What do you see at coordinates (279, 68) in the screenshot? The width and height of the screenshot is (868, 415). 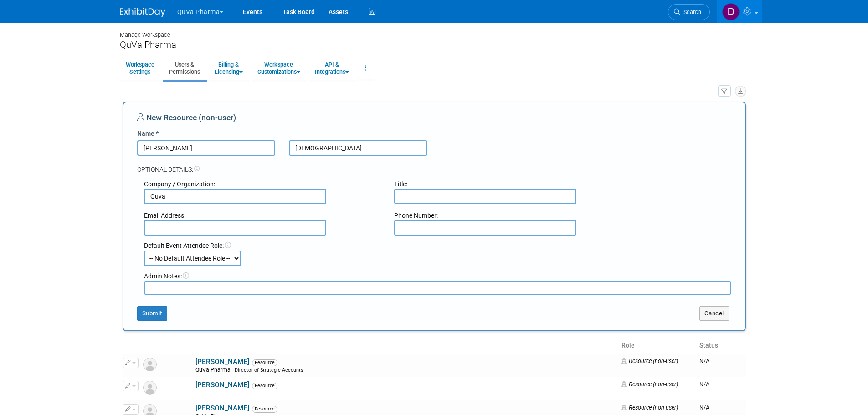 I see `a: WorkspaceCustomizations` at bounding box center [279, 68].